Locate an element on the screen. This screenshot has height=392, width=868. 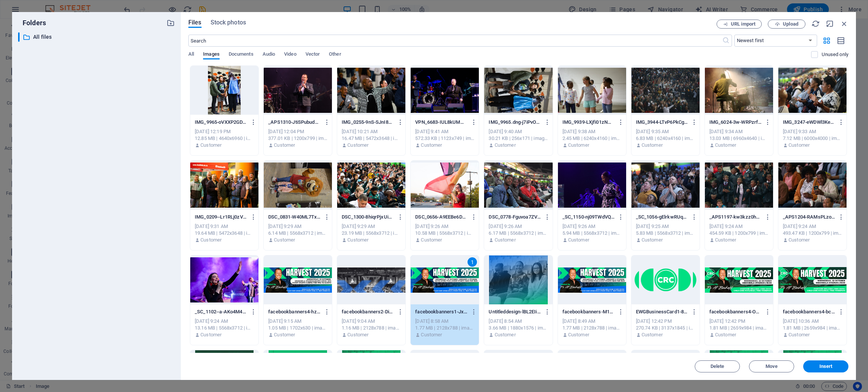
div: 13.03 MB | 6960x4640 | image/jpeg is located at coordinates (739, 138).